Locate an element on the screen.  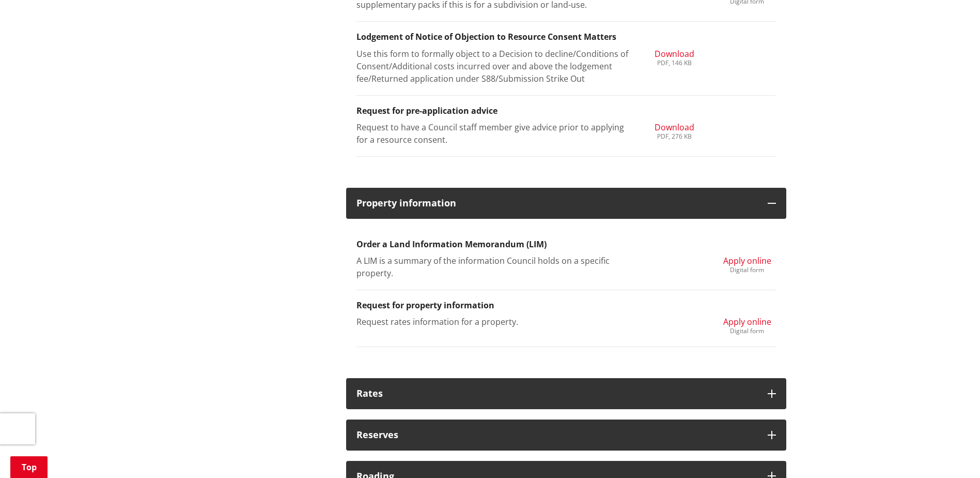
a: Download PDF, 146 KB is located at coordinates (674, 57).